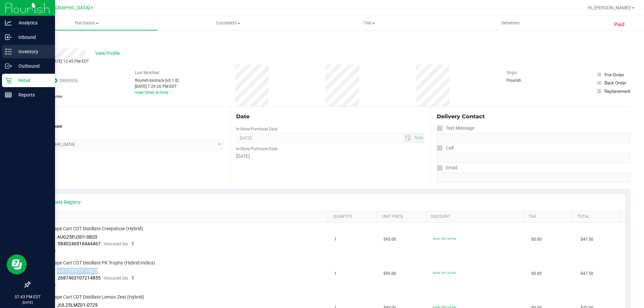  Describe the element at coordinates (455, 128) in the screenshot. I see `label: Text Message` at that location.